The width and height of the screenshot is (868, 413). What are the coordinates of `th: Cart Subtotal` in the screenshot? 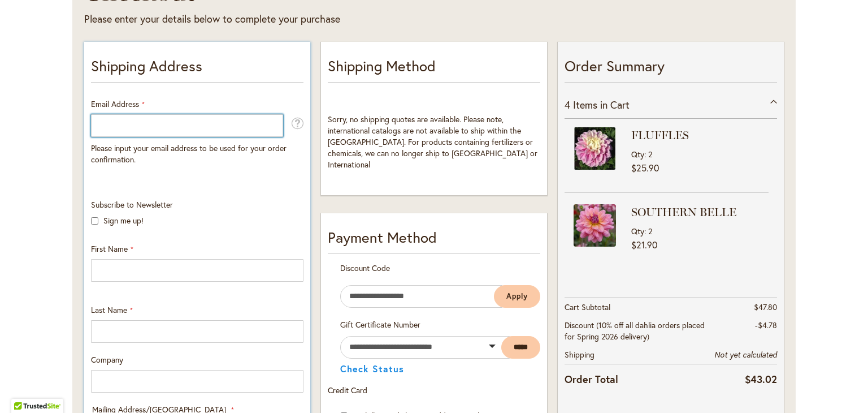 It's located at (635, 306).